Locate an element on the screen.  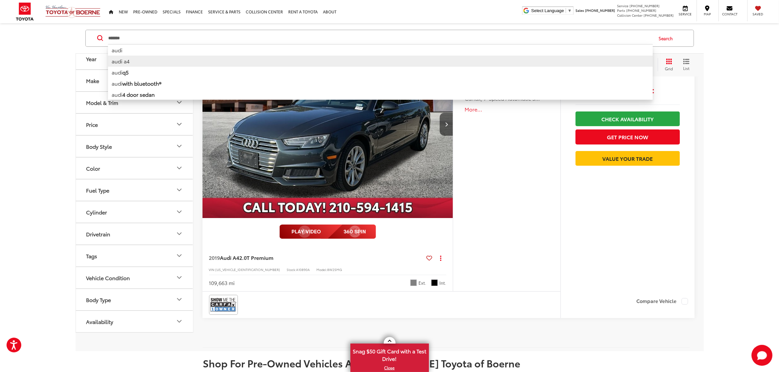
a: 2019 Audi A4 2.0T Premium2019 Audi A4 2.0T Premium2019 Audi A4 2.0T Premium2019 Audi A4 2.0T Premium is located at coordinates (328, 124).